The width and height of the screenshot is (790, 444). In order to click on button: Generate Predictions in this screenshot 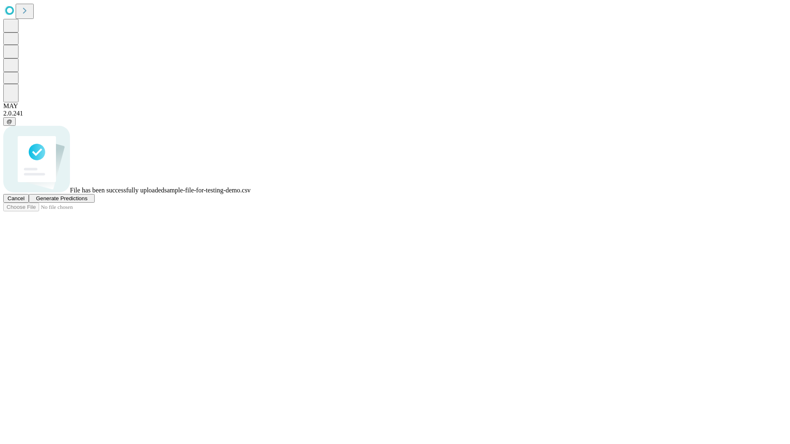, I will do `click(62, 198)`.